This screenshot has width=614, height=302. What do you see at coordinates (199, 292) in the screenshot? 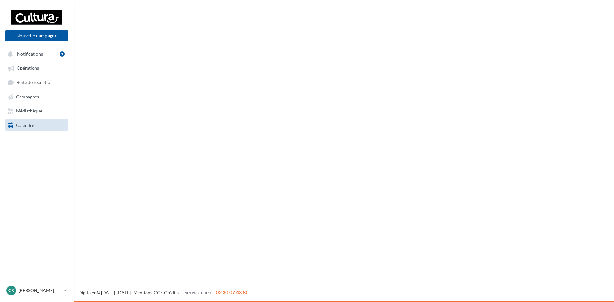
I see `span: Service client` at bounding box center [199, 292].